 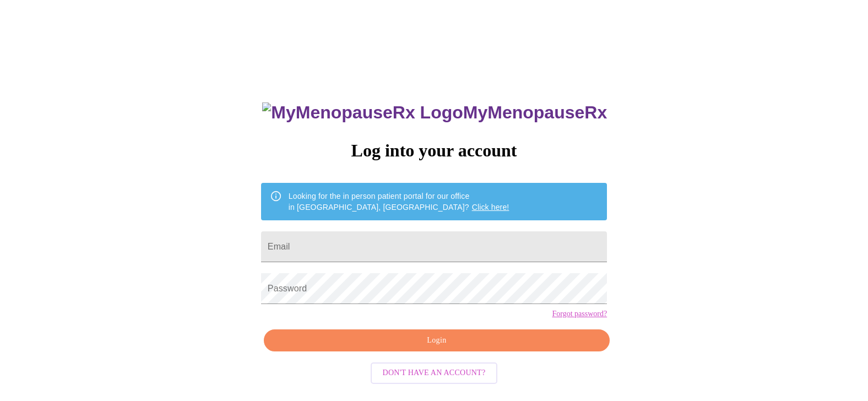 What do you see at coordinates (437, 340) in the screenshot?
I see `button: Login` at bounding box center [437, 340].